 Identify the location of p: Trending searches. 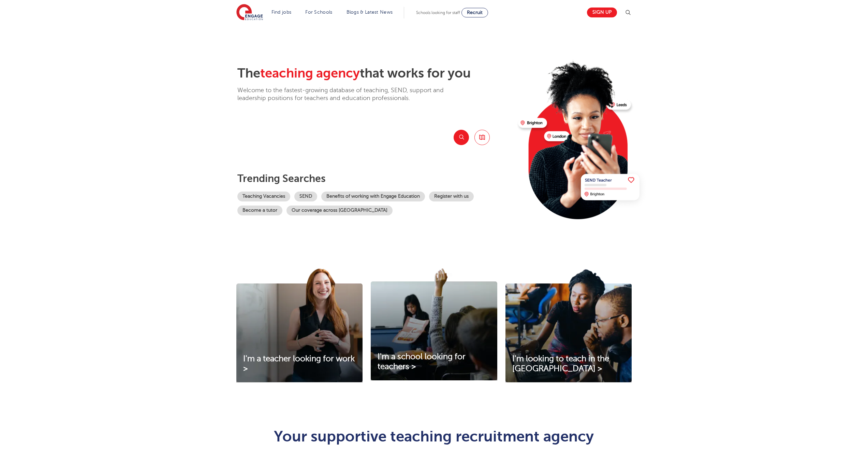
(375, 179).